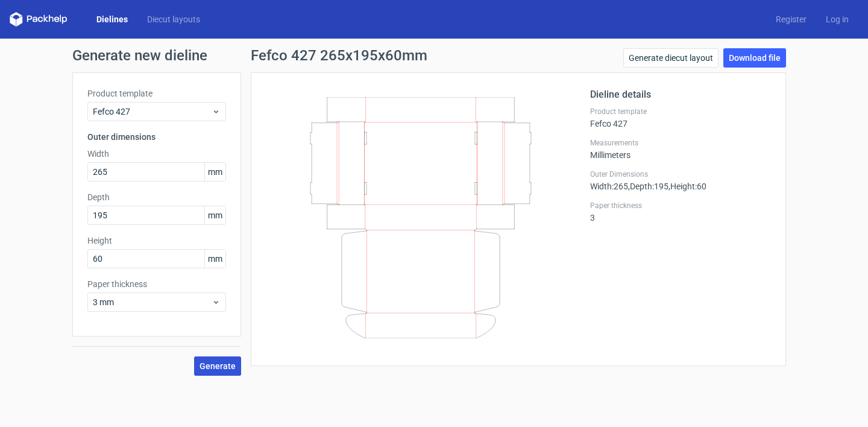 Image resolution: width=868 pixels, height=427 pixels. What do you see at coordinates (687, 187) in the screenshot?
I see `span: , Height : 60` at bounding box center [687, 187].